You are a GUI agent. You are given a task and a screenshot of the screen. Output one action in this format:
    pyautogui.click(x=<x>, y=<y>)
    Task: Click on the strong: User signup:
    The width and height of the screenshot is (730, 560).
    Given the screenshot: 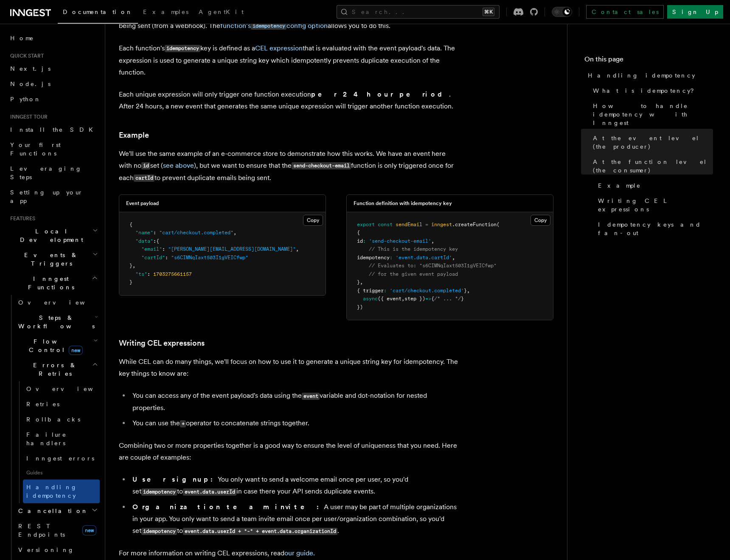 What is the action you would take?
    pyautogui.click(x=175, y=479)
    